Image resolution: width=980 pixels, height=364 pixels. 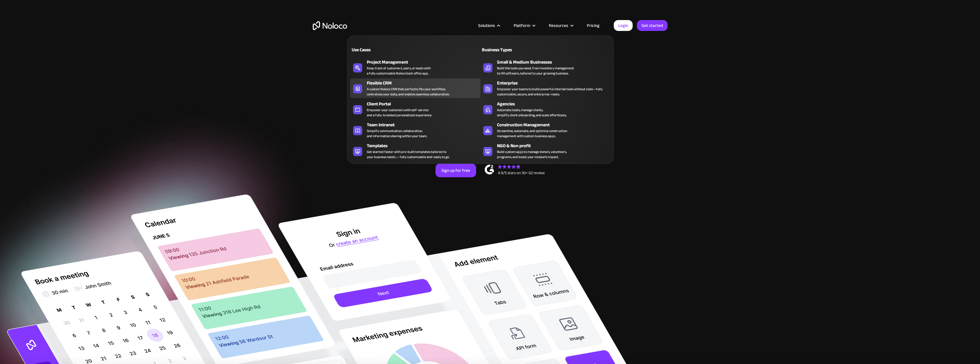 What do you see at coordinates (399, 71) in the screenshot?
I see `div: Keep track of customers, users, or leads with a fully customizable Noloco back office app.` at bounding box center [399, 71].